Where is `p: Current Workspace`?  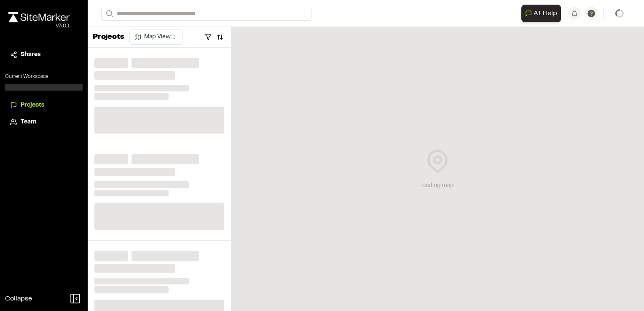 p: Current Workspace is located at coordinates (44, 76).